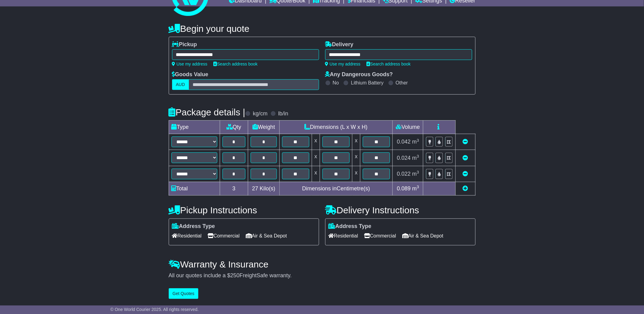 This screenshot has height=314, width=644. What do you see at coordinates (404, 188) in the screenshot?
I see `span: 0.089` at bounding box center [404, 188].